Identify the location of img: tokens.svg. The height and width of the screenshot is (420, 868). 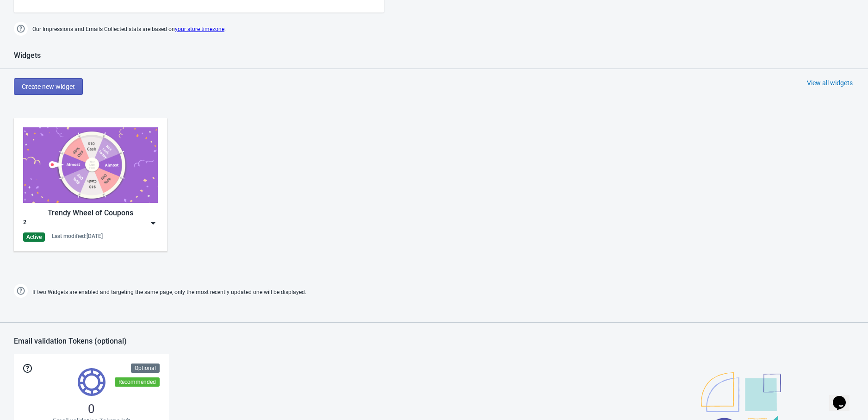
(91, 382).